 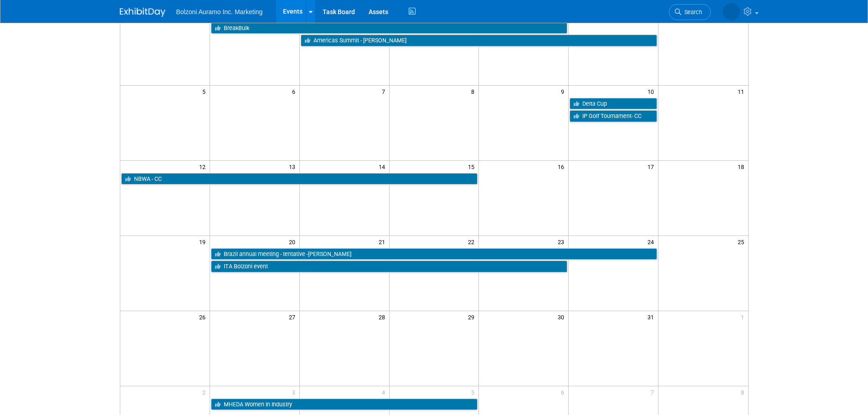 What do you see at coordinates (562, 167) in the screenshot?
I see `span: 16` at bounding box center [562, 167].